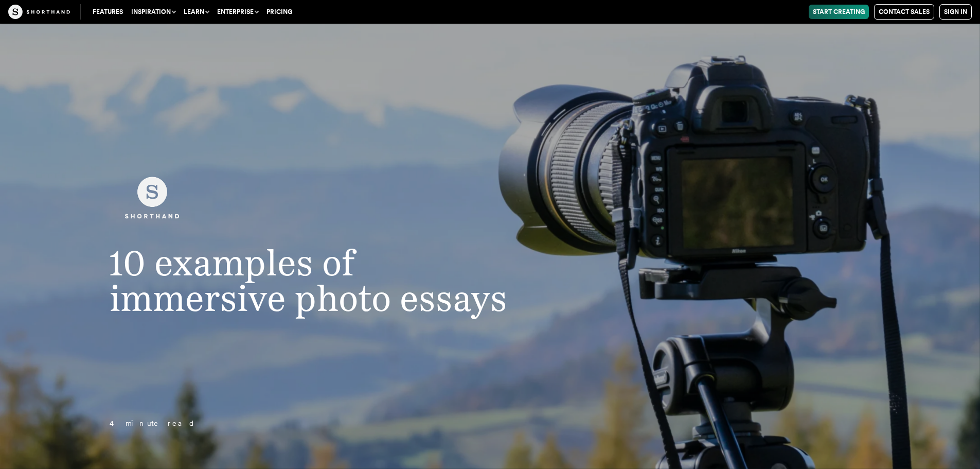 The image size is (980, 469). Describe the element at coordinates (956, 12) in the screenshot. I see `a: Sign in` at that location.